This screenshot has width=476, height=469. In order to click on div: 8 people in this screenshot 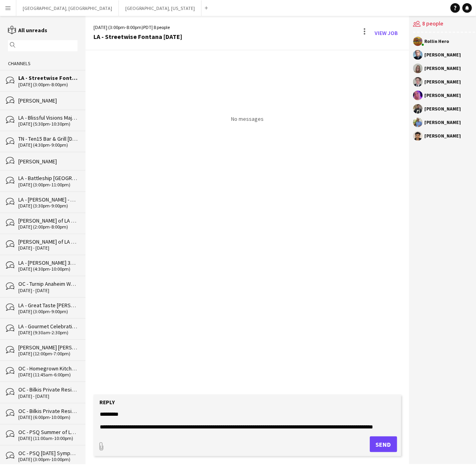, I will do `click(444, 25)`.